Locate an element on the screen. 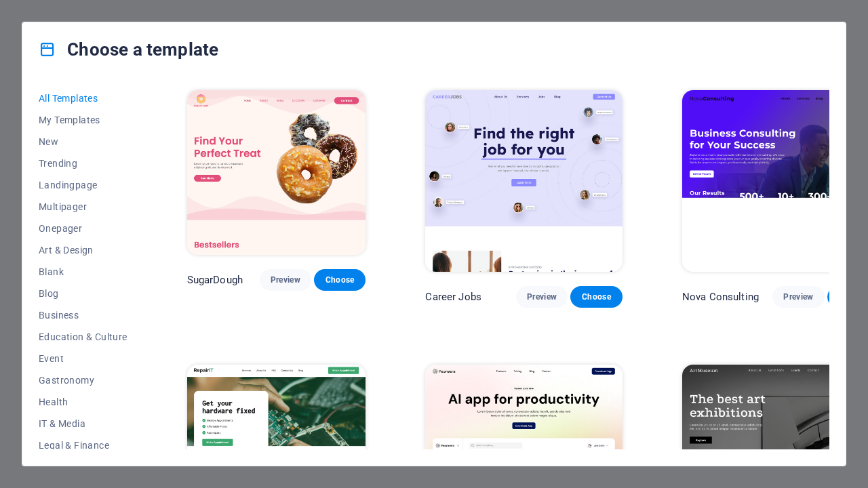  span: New is located at coordinates (83, 141).